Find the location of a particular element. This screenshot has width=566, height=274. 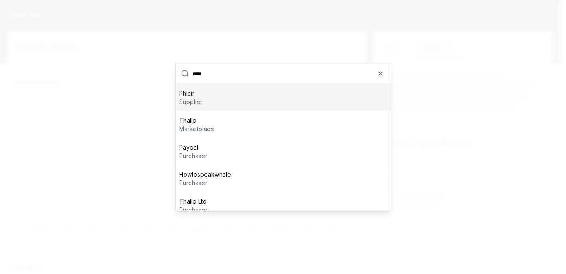

p: Thallo is located at coordinates (196, 121).